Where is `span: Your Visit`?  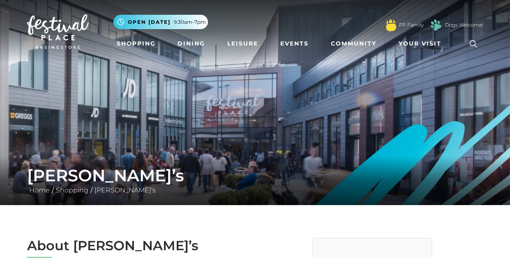 span: Your Visit is located at coordinates (420, 44).